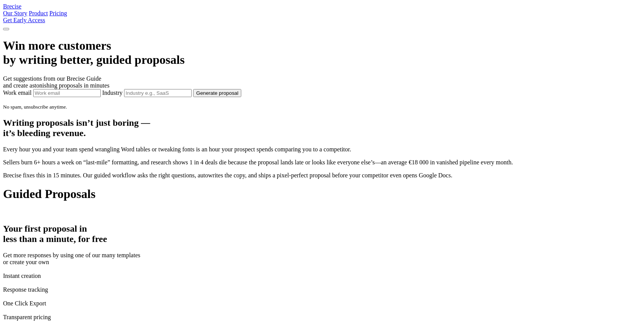  What do you see at coordinates (157, 93) in the screenshot?
I see `input: Industry e.g., SaaS` at bounding box center [157, 93].